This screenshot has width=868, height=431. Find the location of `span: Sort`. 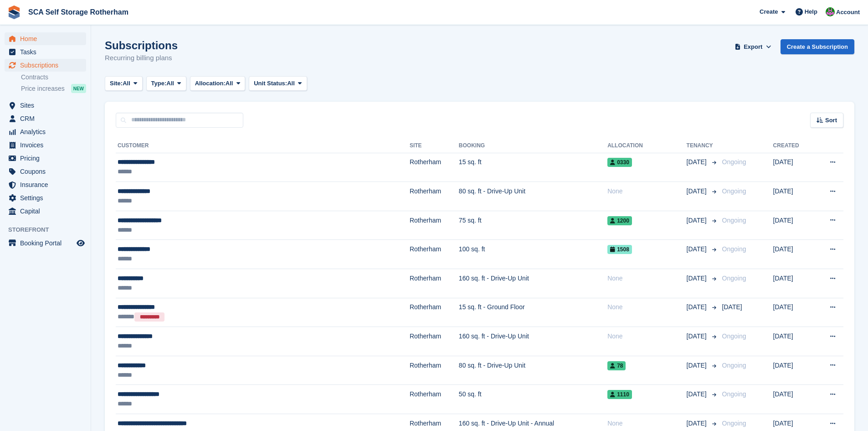

span: Sort is located at coordinates (831, 120).